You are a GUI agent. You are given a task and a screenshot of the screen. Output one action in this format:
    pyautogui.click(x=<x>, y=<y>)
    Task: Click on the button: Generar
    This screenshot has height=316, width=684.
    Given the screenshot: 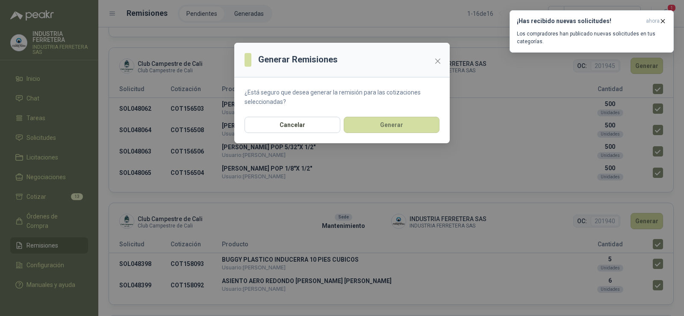 What is the action you would take?
    pyautogui.click(x=392, y=125)
    